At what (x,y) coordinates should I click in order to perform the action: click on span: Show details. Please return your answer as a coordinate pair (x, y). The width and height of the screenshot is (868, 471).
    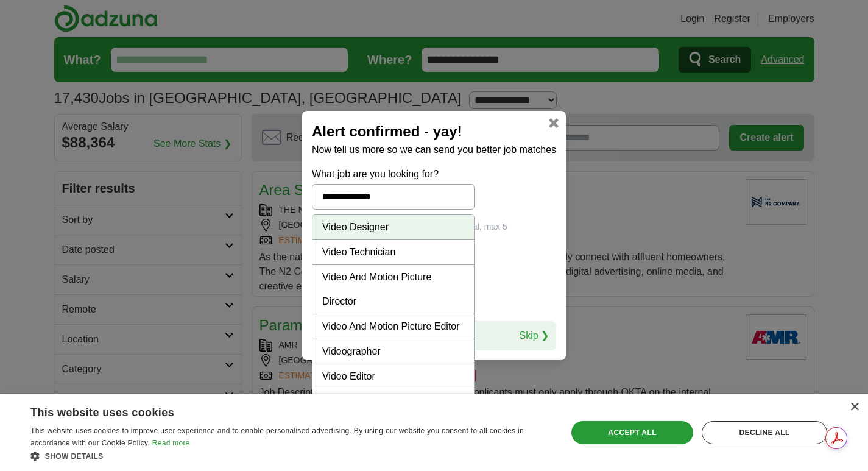
    Looking at the image, I should click on (74, 456).